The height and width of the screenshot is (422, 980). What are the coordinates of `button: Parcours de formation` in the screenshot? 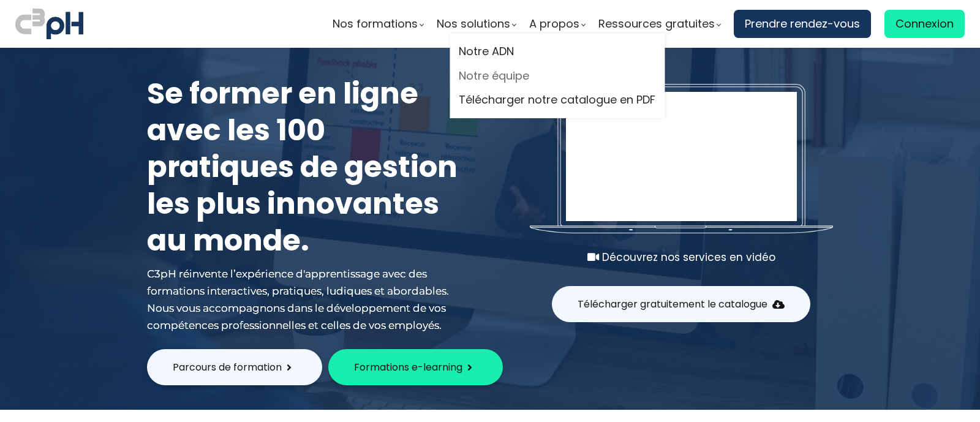 It's located at (235, 367).